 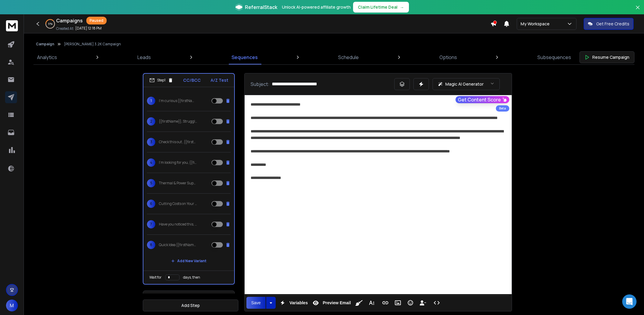 I want to click on p: Unlock AI-powered affiliate growth, so click(x=316, y=7).